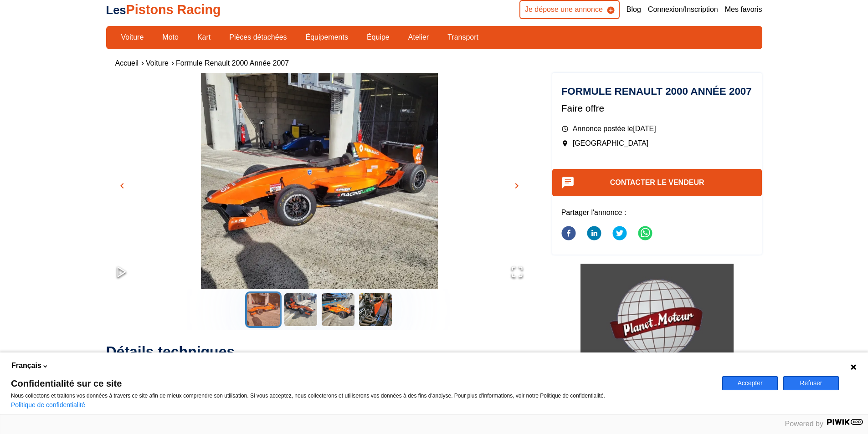 This screenshot has width=868, height=434. I want to click on span: chevron_right, so click(517, 186).